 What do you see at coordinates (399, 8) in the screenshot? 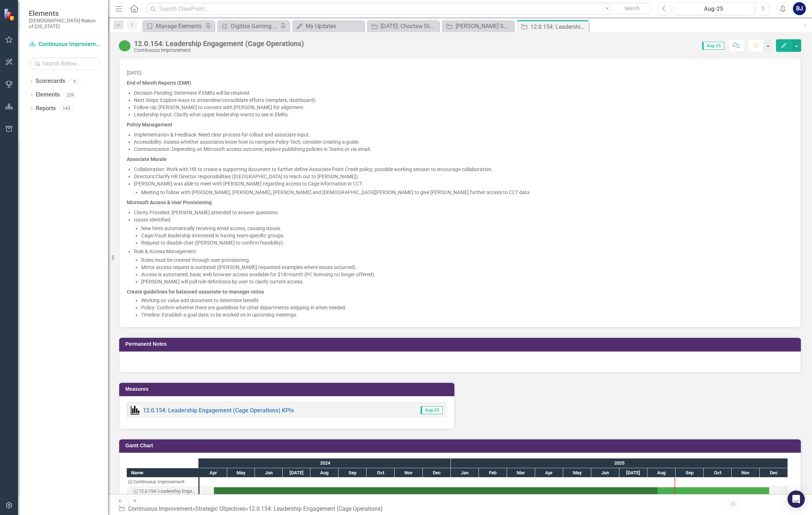
I see `input: Search ClearPoint...` at bounding box center [399, 8].